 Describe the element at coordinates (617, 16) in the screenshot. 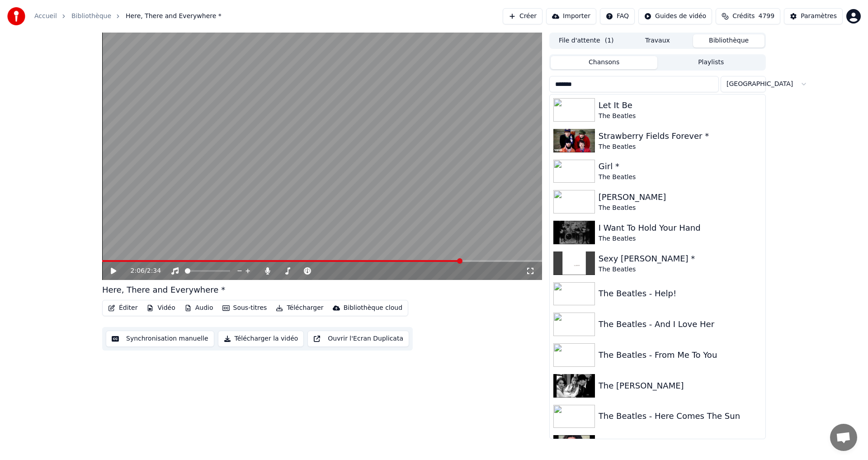

I see `button: FAQ` at that location.